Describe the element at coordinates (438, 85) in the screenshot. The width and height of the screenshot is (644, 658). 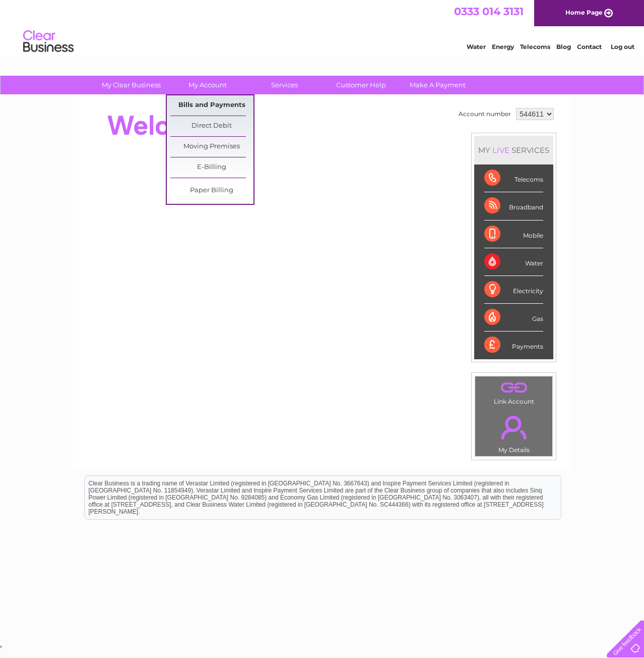
I see `a: Make A Payment` at that location.